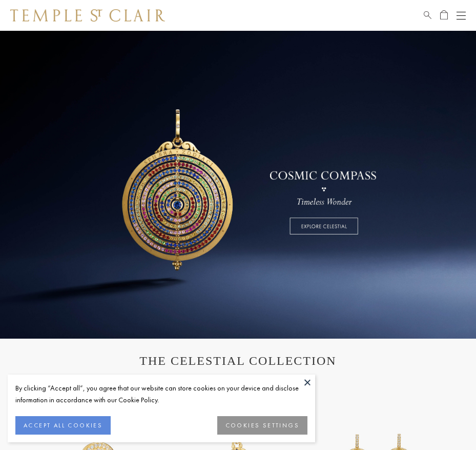  Describe the element at coordinates (63, 426) in the screenshot. I see `button: ACCEPT ALL COOKIES` at that location.